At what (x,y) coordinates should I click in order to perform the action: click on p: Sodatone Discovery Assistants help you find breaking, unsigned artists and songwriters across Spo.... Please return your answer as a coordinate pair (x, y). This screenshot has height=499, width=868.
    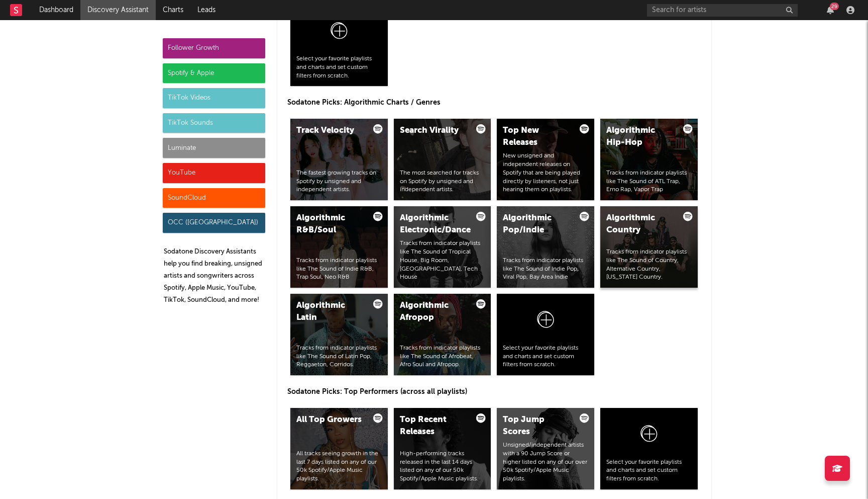
    Looking at the image, I should click on (214, 276).